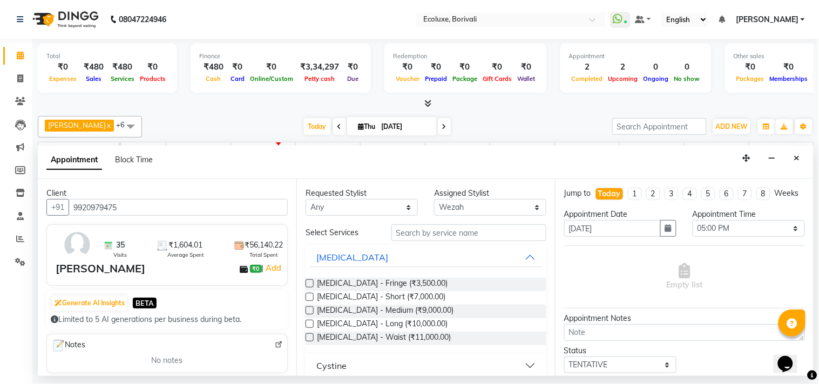 The height and width of the screenshot is (384, 819). I want to click on div: Finance, so click(281, 56).